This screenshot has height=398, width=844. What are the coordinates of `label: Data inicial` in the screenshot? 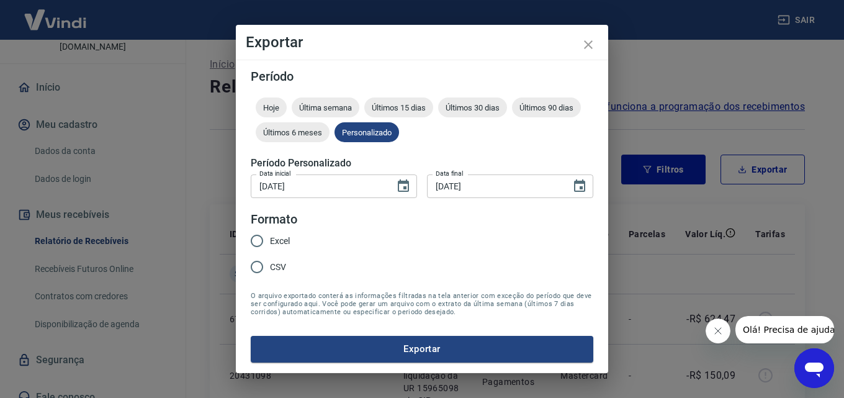 It's located at (275, 173).